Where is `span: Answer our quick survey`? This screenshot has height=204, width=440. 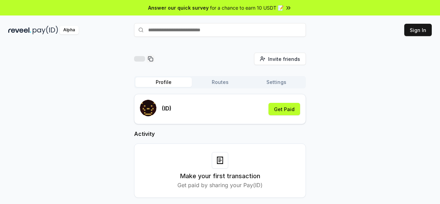 span: Answer our quick survey is located at coordinates (178, 8).